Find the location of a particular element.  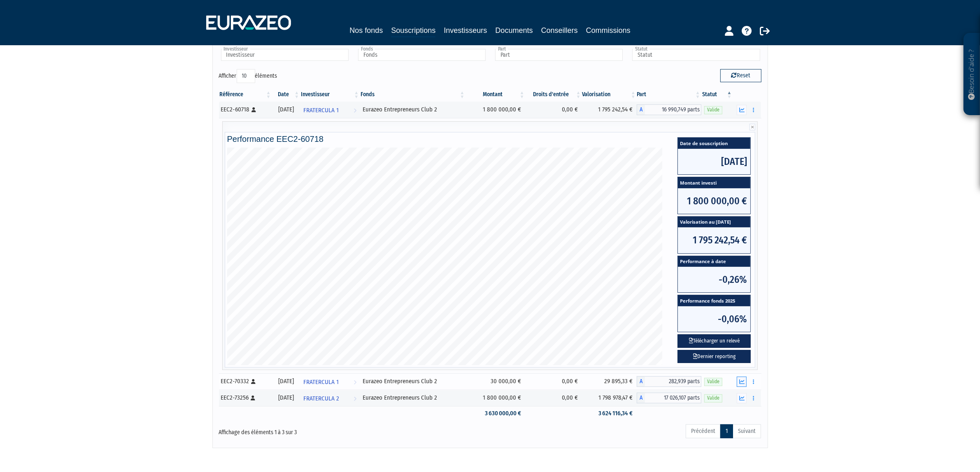

td: 1 798 978,47 € is located at coordinates (609, 398).